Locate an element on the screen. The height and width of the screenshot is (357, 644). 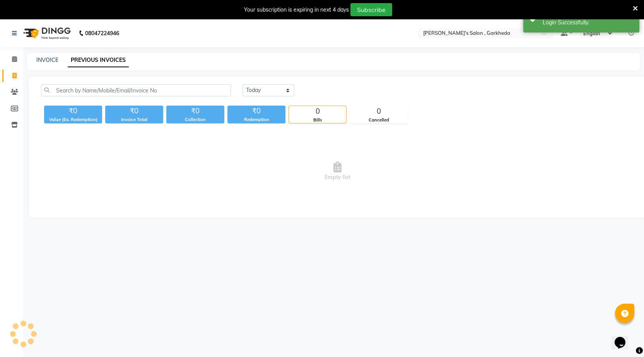
span: Empty list is located at coordinates (337, 171).